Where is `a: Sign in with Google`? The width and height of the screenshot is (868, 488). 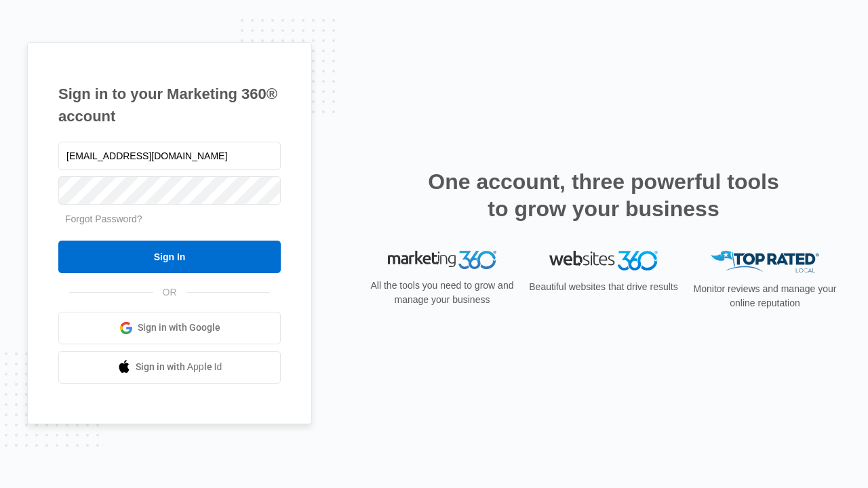
a: Sign in with Google is located at coordinates (169, 328).